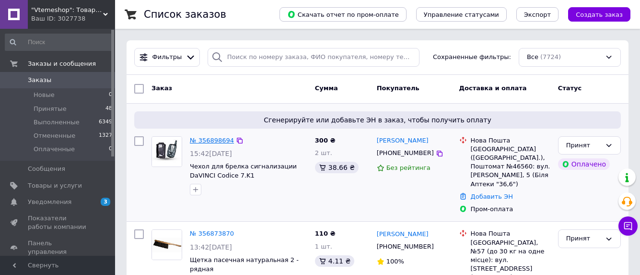 The width and height of the screenshot is (640, 275). What do you see at coordinates (162, 88) in the screenshot?
I see `span: Заказ` at bounding box center [162, 88].